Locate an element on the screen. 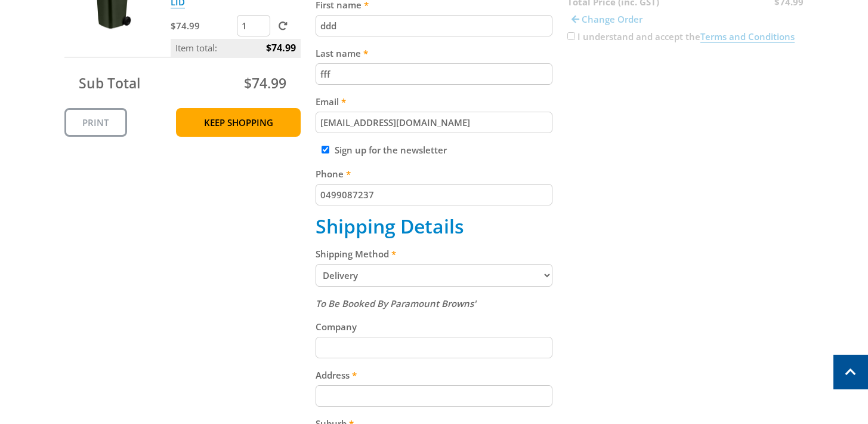  a: Print is located at coordinates (95, 122).